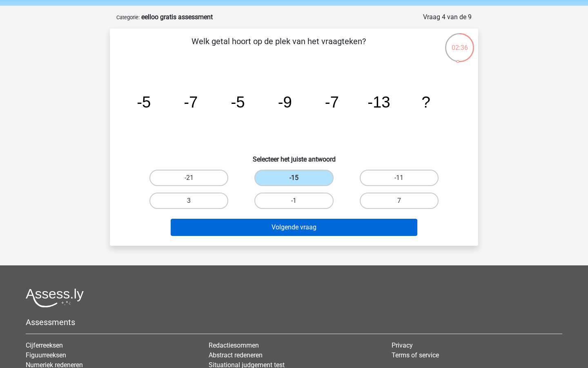  Describe the element at coordinates (379, 102) in the screenshot. I see `tspan: -13` at that location.